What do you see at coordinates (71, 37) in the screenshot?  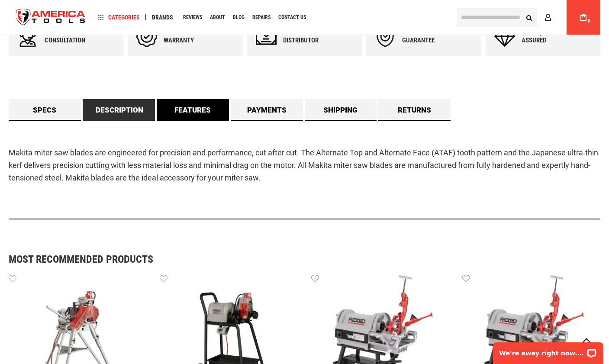 I see `div: Free online consultation` at bounding box center [71, 37].